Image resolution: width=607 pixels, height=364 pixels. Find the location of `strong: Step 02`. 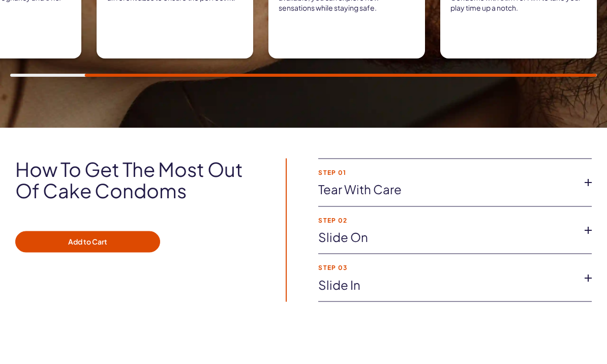

strong: Step 02 is located at coordinates (447, 220).